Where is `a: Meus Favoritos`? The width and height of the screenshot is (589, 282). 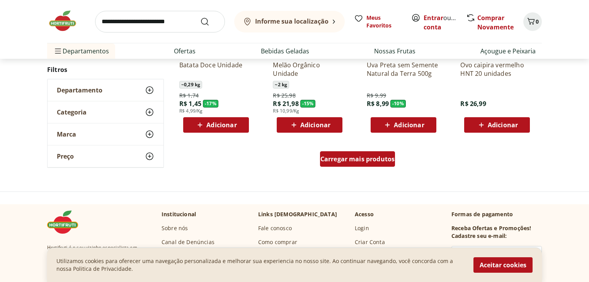
a: Meus Favoritos is located at coordinates (378, 22).